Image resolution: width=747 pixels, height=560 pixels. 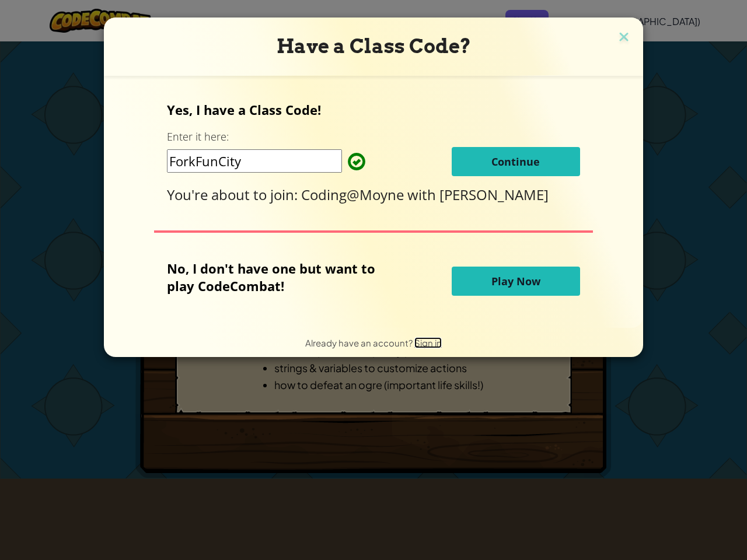 I want to click on span: You're about to join:, so click(x=234, y=194).